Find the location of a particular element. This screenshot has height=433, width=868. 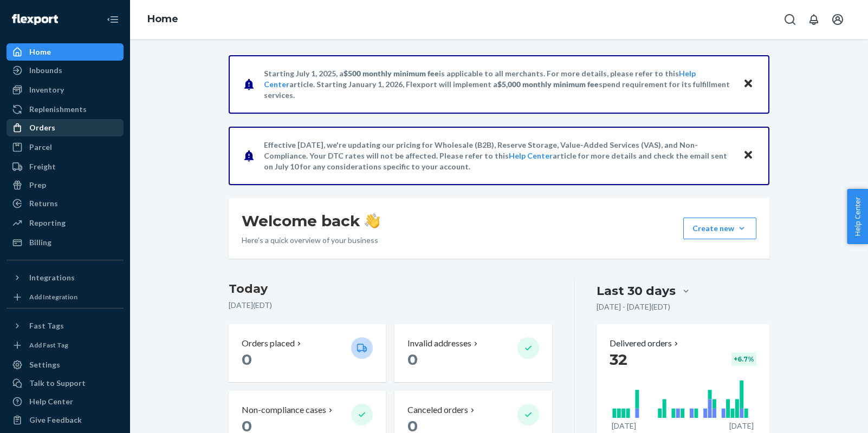

button: Integrations is located at coordinates (65, 278).